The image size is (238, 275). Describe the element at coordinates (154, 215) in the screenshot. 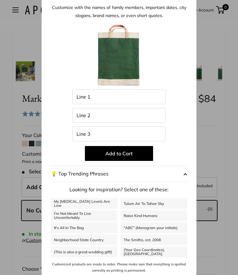

I see `a: Raise Kind Humans` at that location.